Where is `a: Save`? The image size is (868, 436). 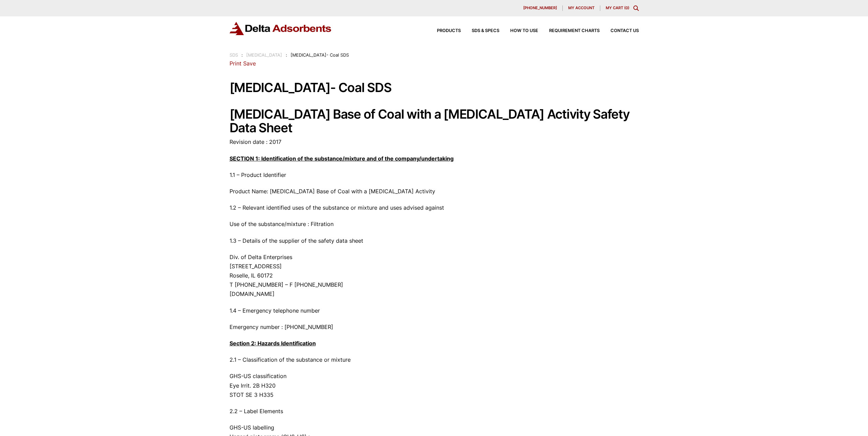
a: Save is located at coordinates (249, 63).